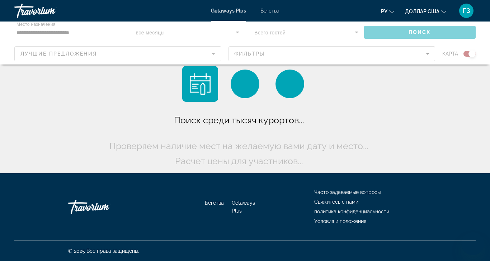 Image resolution: width=490 pixels, height=261 pixels. Describe the element at coordinates (466, 10) in the screenshot. I see `font: ГЗ` at that location.